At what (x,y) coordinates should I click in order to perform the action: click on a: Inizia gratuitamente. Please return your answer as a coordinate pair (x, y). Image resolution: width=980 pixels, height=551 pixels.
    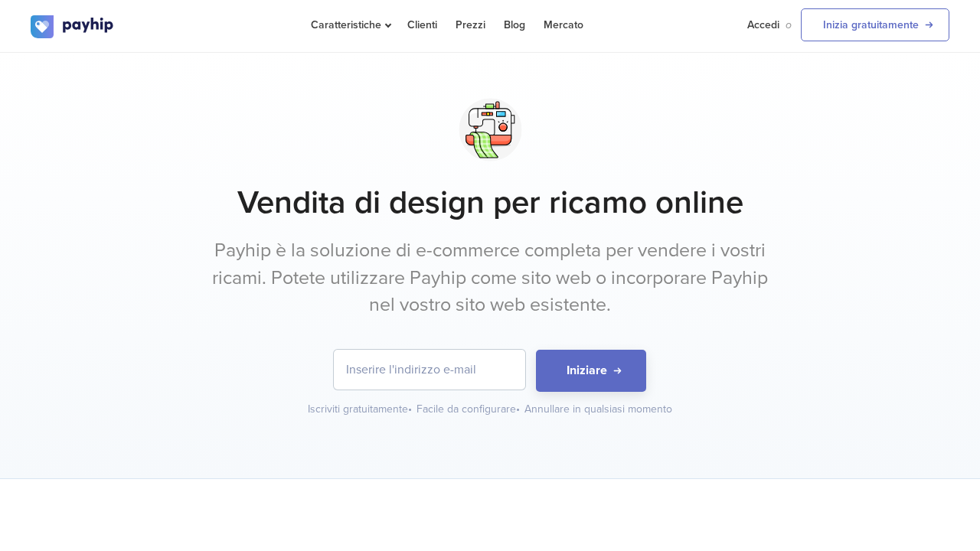
    Looking at the image, I should click on (875, 24).